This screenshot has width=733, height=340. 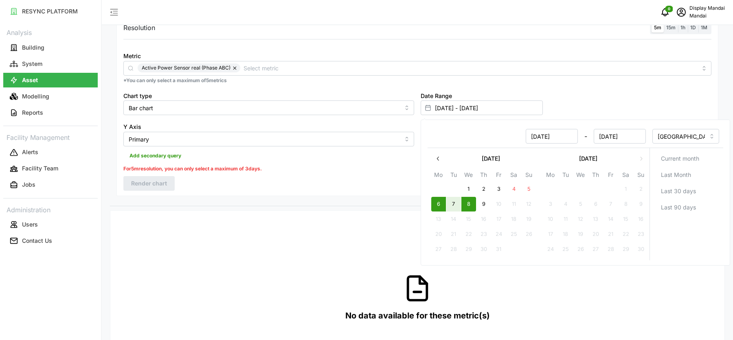 What do you see at coordinates (596, 250) in the screenshot?
I see `button: 27 November 2025` at bounding box center [596, 250].